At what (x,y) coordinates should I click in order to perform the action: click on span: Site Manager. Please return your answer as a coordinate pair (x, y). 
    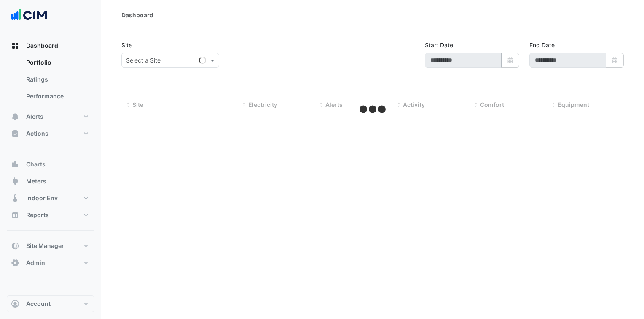
    Looking at the image, I should click on (45, 245).